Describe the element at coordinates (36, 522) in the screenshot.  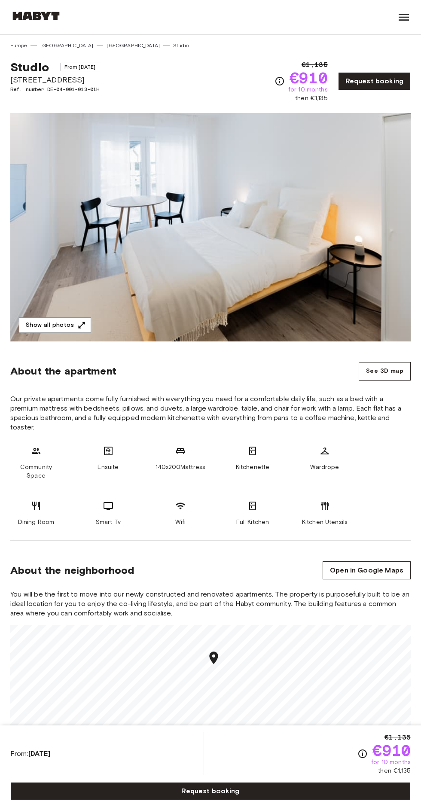
I see `span: Dining Room` at that location.